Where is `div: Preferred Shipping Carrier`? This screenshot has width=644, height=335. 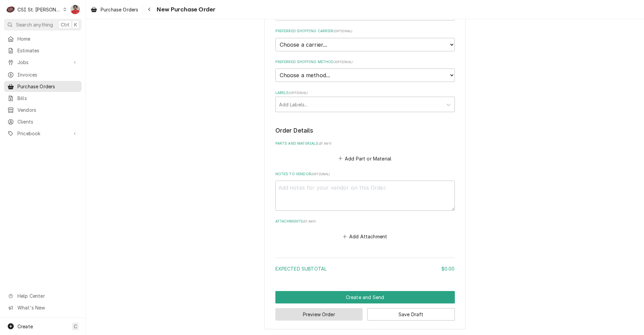 div: Preferred Shipping Carrier is located at coordinates (365, 40).